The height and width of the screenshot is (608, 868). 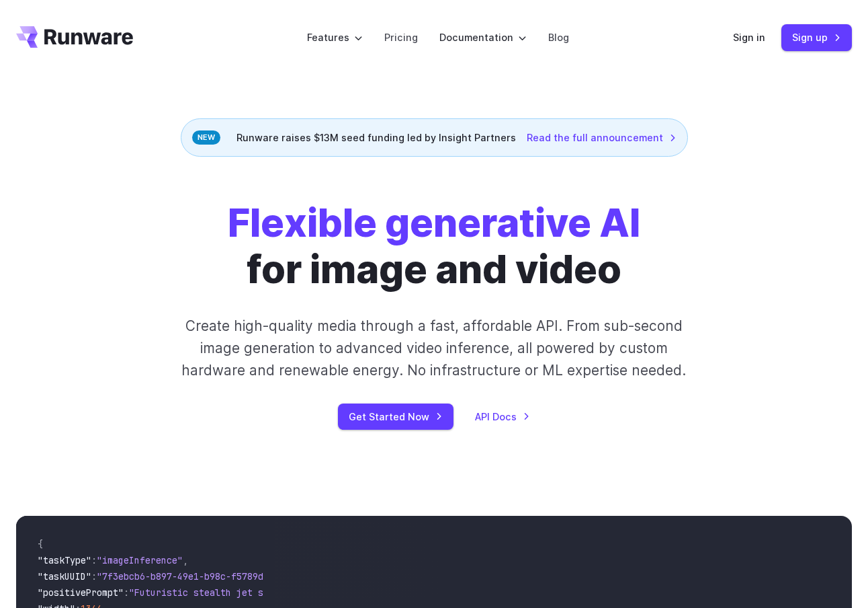 What do you see at coordinates (140, 560) in the screenshot?
I see `span: "imageInference"` at bounding box center [140, 560].